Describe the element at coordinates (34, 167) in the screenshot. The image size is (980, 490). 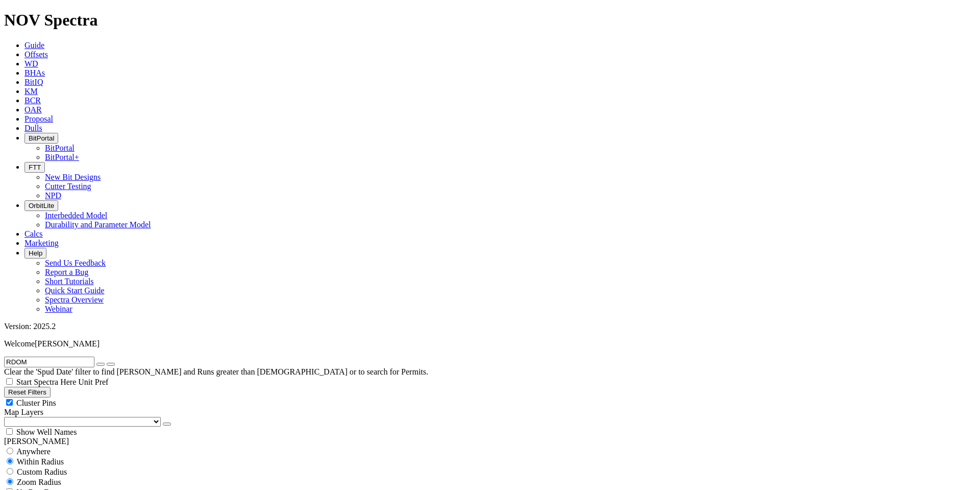
I see `button: FTT` at that location.